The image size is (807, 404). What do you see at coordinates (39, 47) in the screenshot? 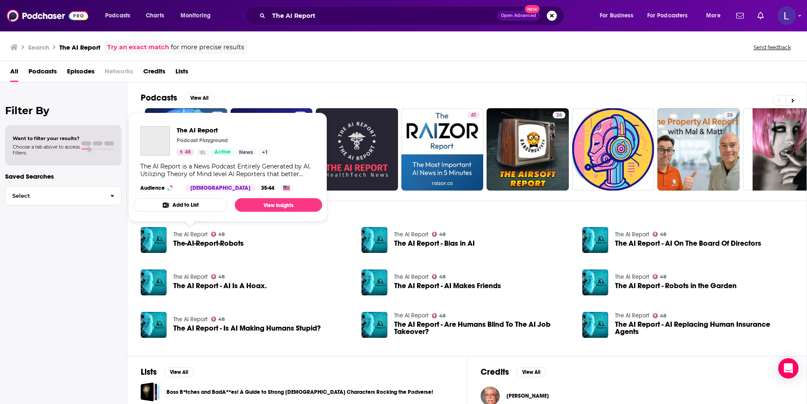
I see `h3: Search` at bounding box center [39, 47].